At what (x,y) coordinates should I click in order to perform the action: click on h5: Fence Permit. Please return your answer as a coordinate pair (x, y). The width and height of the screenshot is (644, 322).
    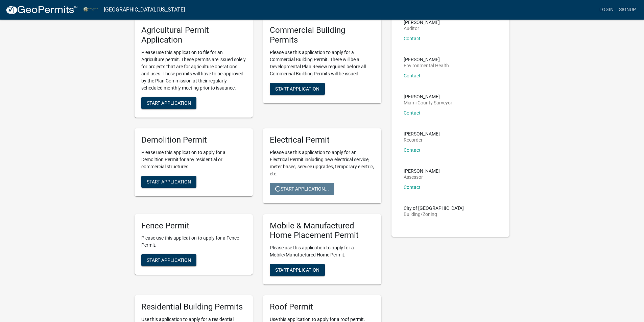
    Looking at the image, I should click on (193, 226).